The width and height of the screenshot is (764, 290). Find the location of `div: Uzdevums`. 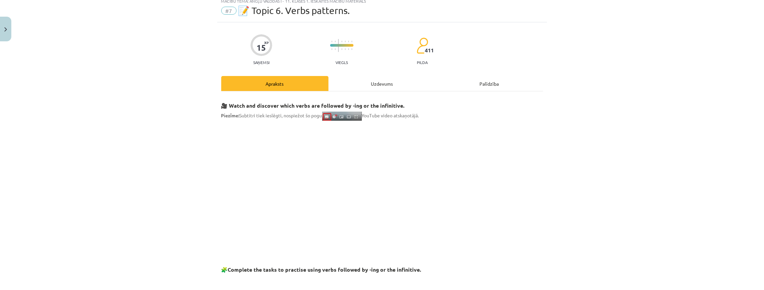

div: Uzdevums is located at coordinates (382, 83).